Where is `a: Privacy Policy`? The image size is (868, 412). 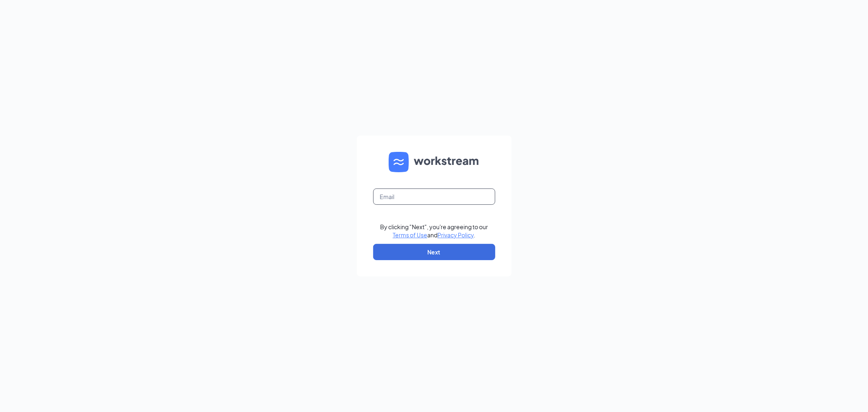 a: Privacy Policy is located at coordinates (455, 235).